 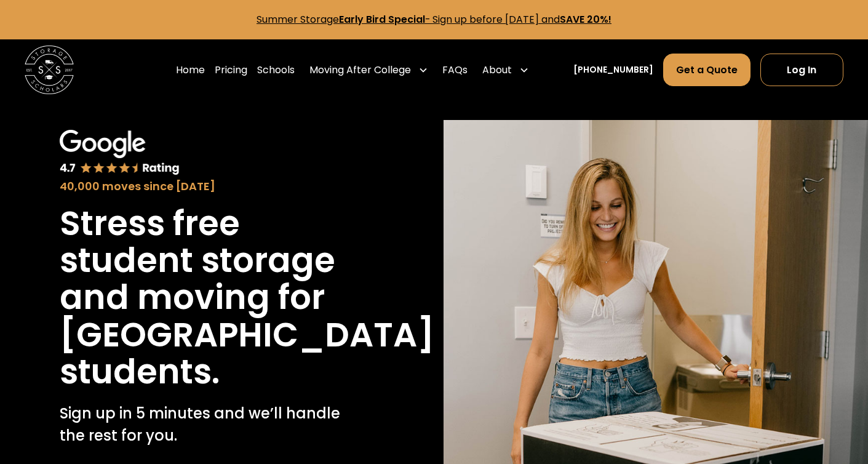 I want to click on img: Storage Scholars main logo, so click(x=49, y=70).